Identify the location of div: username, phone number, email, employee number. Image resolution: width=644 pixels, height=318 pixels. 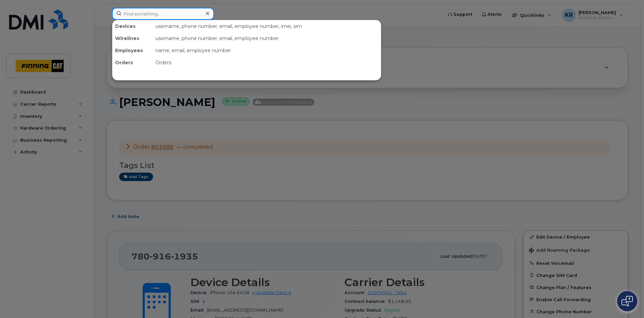
(267, 38).